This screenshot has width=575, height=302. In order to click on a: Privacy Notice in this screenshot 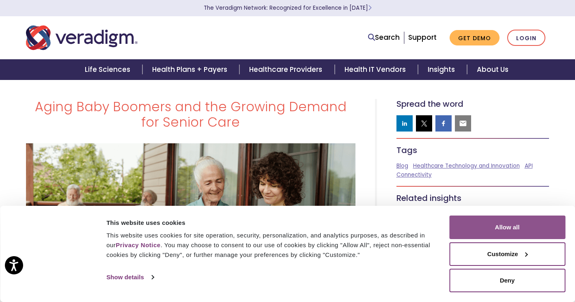, I will do `click(138, 244)`.